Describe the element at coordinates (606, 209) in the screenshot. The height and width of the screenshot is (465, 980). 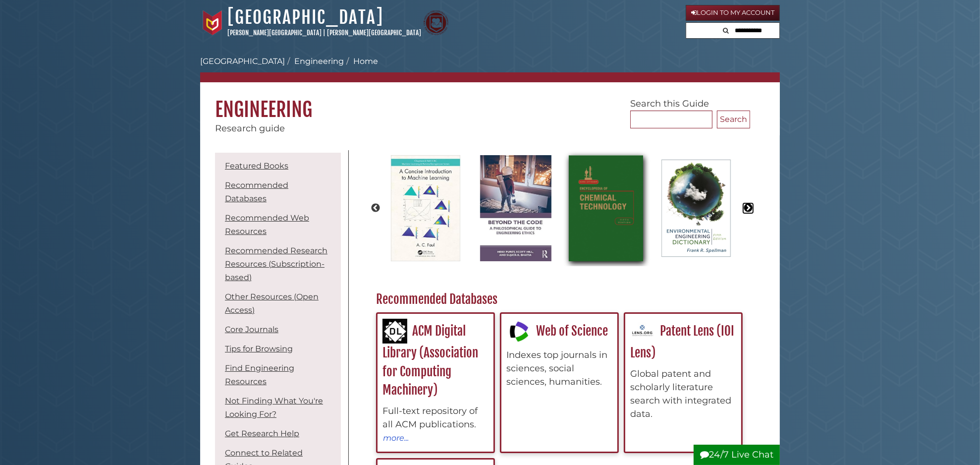
I see `img: Kirk-Othmer Encyclopedia of Chemical Technology` at that location.